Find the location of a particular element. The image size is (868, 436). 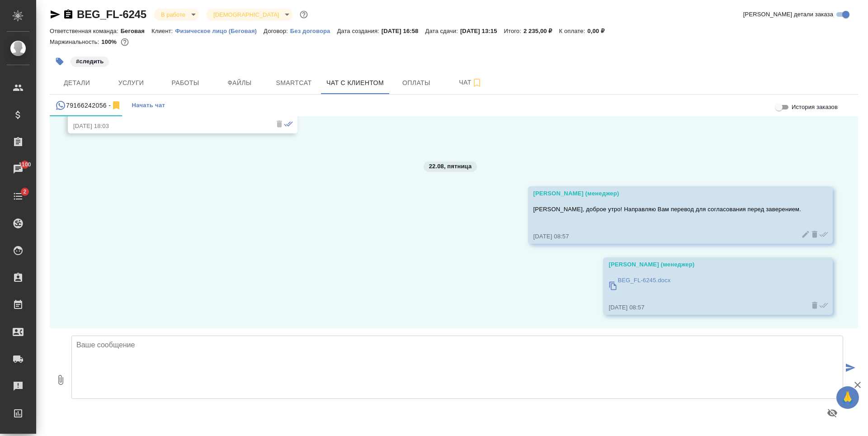

span: следить is located at coordinates (90, 60).